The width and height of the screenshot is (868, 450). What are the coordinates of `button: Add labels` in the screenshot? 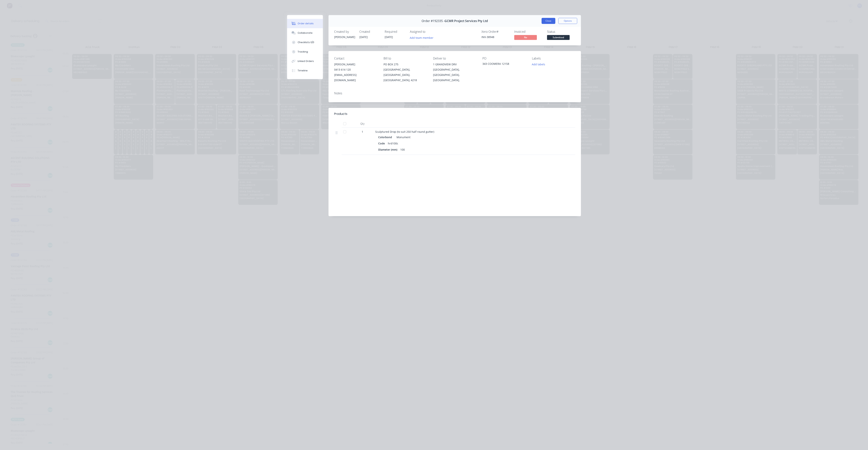 It's located at (538, 64).